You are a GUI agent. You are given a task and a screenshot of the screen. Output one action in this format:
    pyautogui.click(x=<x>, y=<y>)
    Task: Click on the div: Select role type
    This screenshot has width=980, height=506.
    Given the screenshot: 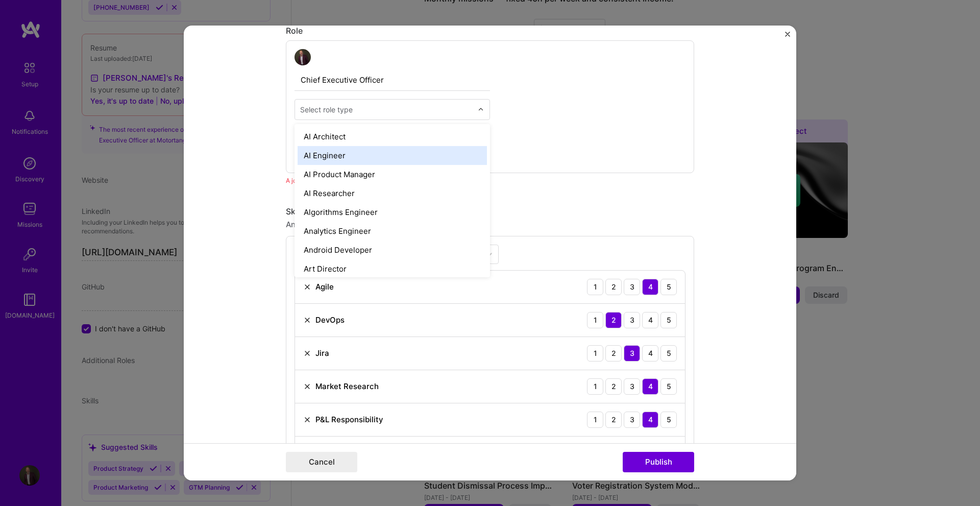 What is the action you would take?
    pyautogui.click(x=326, y=109)
    